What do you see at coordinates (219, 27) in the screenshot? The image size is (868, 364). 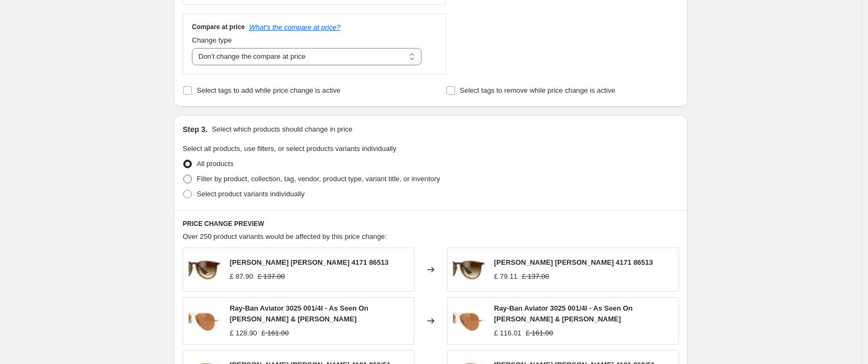 I see `h3: Compare at price` at bounding box center [219, 27].